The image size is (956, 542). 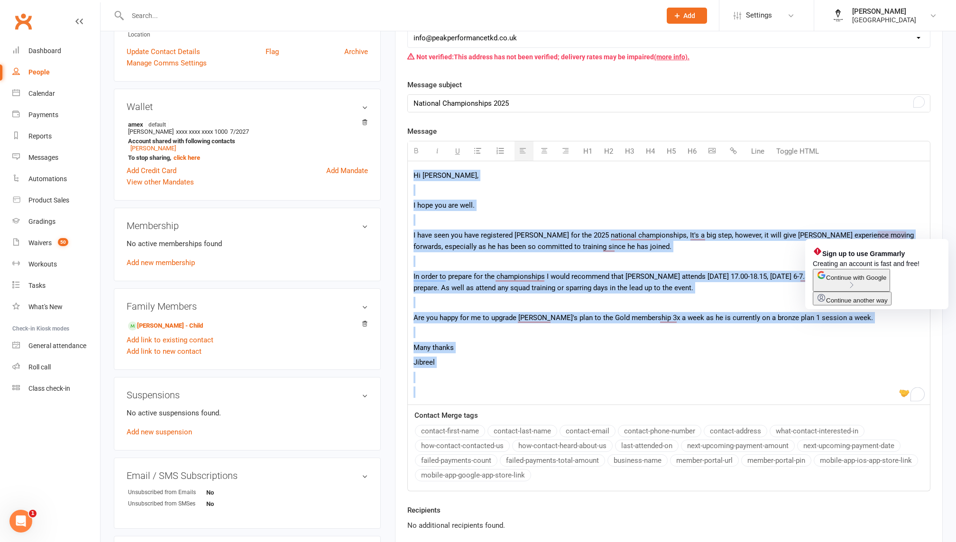 I want to click on div: Payments, so click(x=43, y=115).